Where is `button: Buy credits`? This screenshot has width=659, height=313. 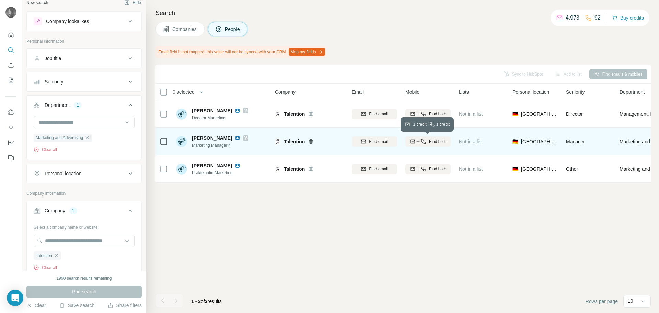 button: Buy credits is located at coordinates (628, 18).